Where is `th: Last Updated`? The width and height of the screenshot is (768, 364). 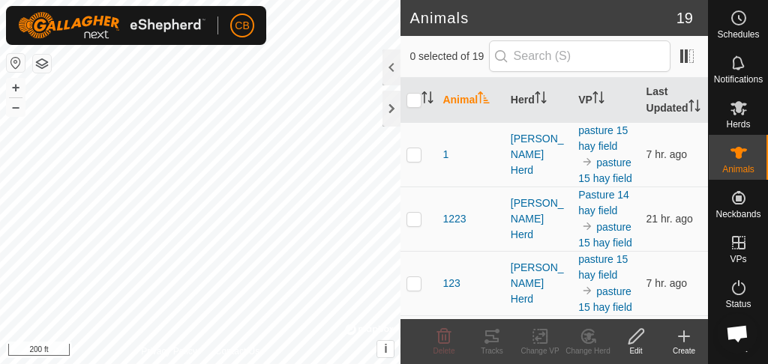 th: Last Updated is located at coordinates (674, 100).